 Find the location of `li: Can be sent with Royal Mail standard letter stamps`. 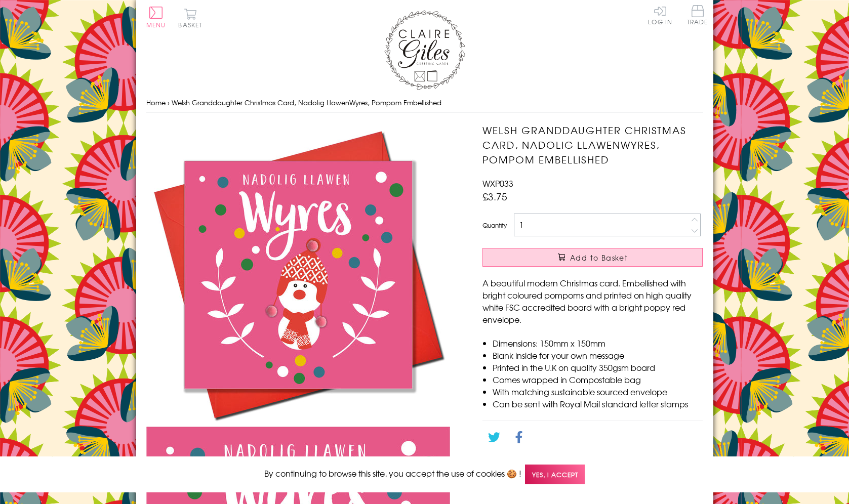

li: Can be sent with Royal Mail standard letter stamps is located at coordinates (597, 404).